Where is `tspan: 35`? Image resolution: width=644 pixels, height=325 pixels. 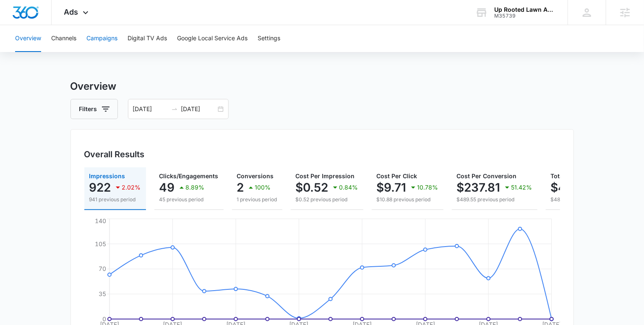 tspan: 35 is located at coordinates (102, 293).